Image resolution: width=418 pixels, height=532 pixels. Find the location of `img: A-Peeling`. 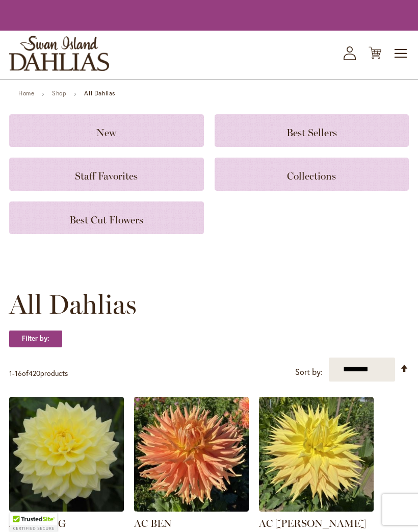

img: A-Peeling is located at coordinates (66, 454).